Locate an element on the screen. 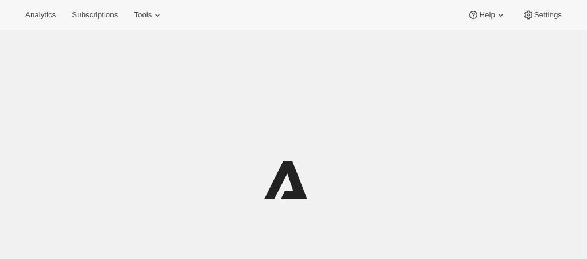 The height and width of the screenshot is (259, 587). button: Settings is located at coordinates (542, 15).